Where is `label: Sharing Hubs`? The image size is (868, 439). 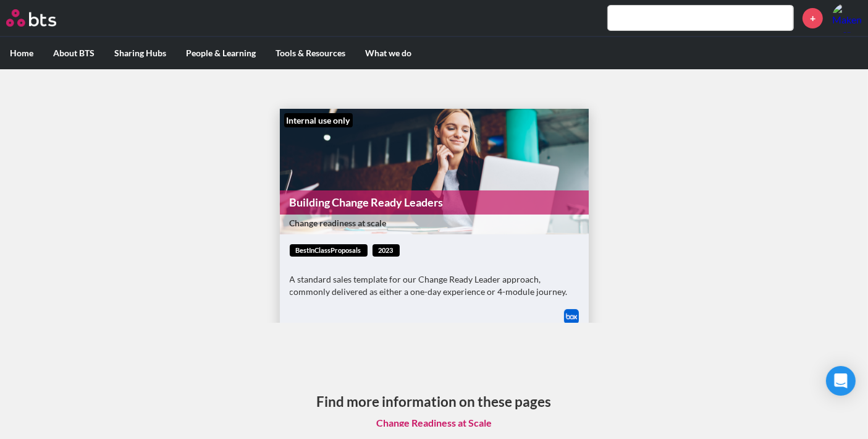 label: Sharing Hubs is located at coordinates (140, 53).